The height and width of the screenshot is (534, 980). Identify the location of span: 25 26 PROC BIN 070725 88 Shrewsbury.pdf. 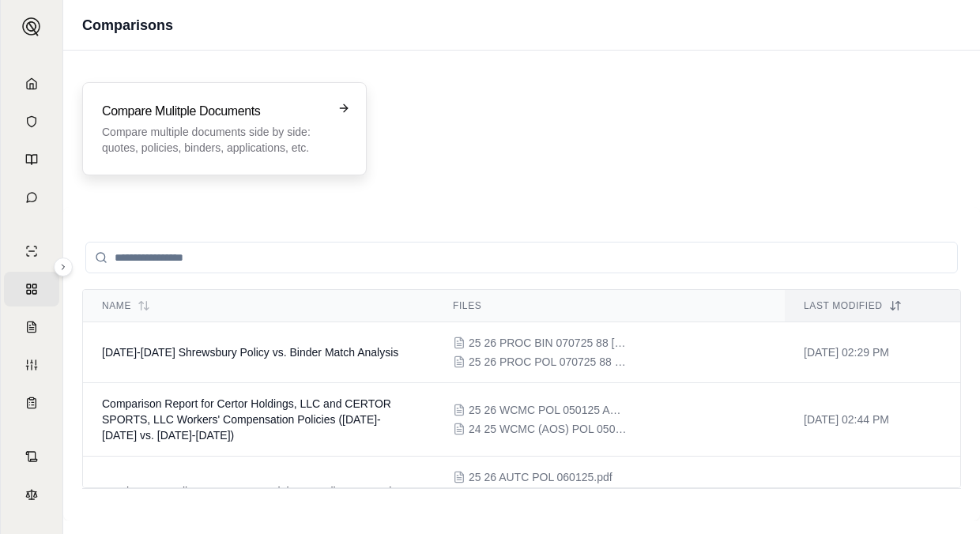
(547, 343).